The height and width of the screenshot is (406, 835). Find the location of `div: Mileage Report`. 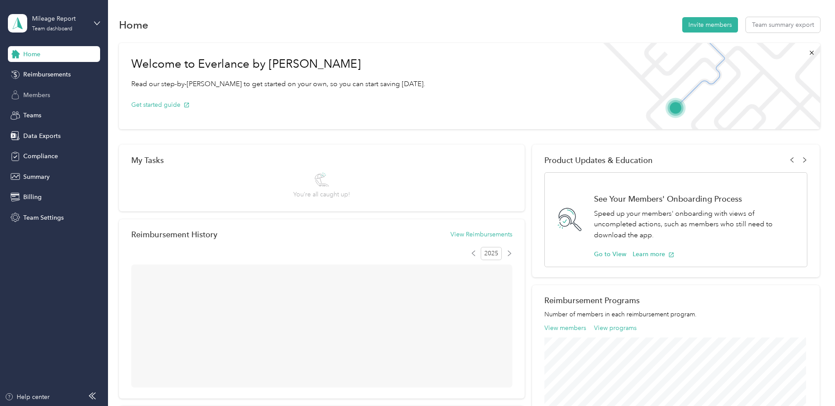

div: Mileage Report is located at coordinates (59, 18).